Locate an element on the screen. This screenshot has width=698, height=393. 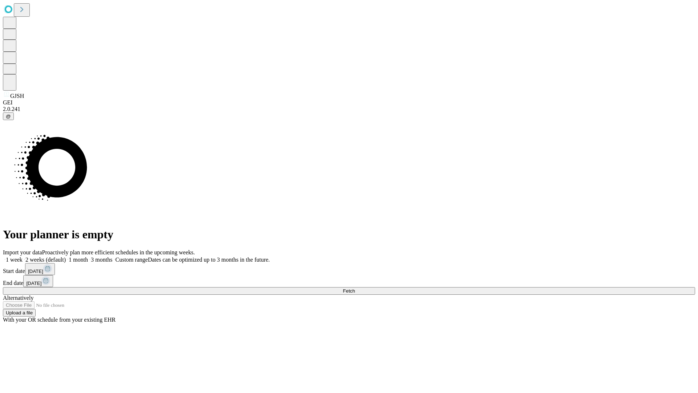
button: Fetch is located at coordinates (349, 290).